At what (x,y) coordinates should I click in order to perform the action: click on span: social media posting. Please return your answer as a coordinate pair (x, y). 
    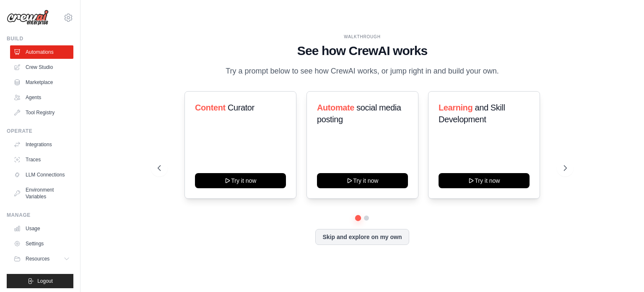
    Looking at the image, I should click on (359, 113).